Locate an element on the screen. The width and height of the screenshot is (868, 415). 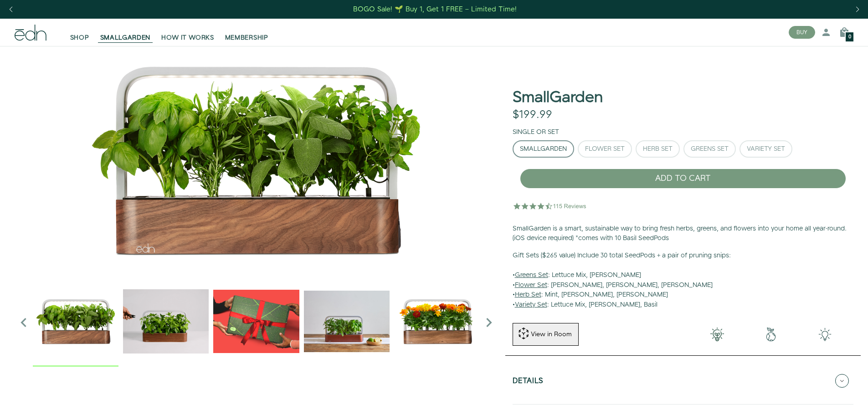
i: Next slide is located at coordinates (489, 322).